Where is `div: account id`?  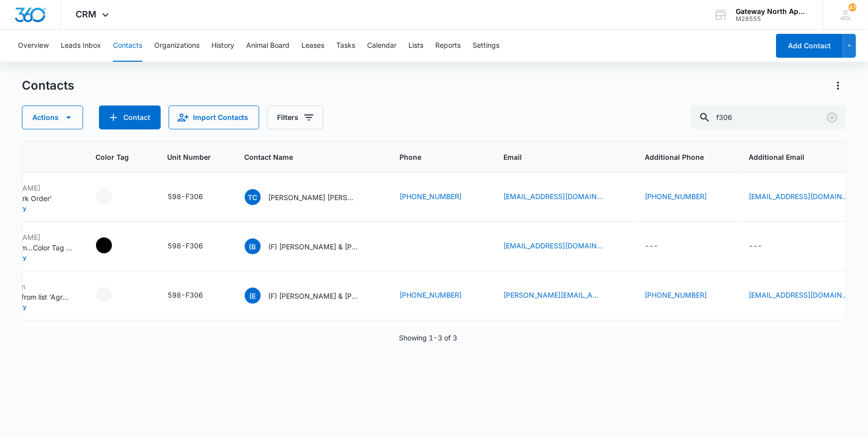
div: account id is located at coordinates (772, 19).